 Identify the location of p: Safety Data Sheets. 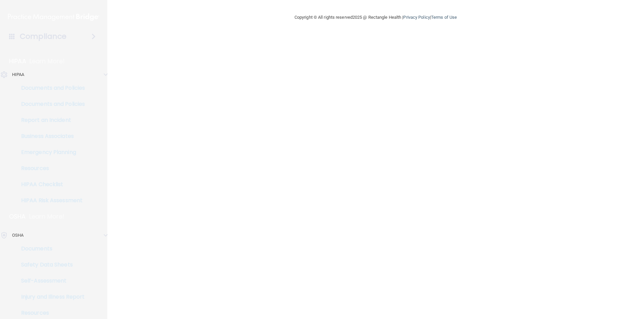
(50, 265).